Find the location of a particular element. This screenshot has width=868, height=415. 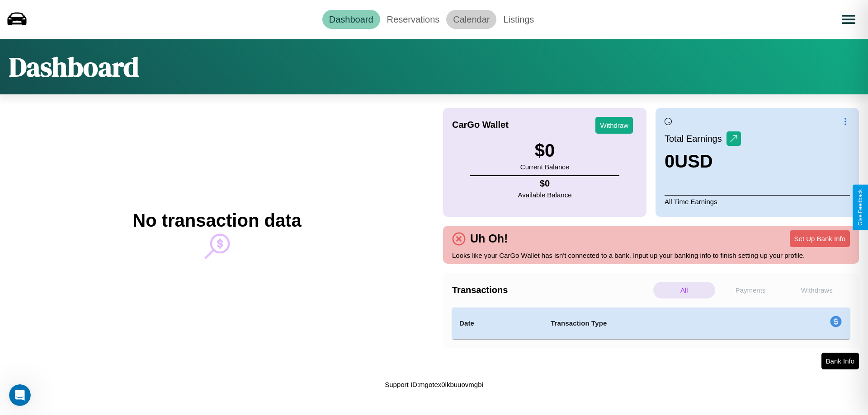

h4: Transactions is located at coordinates (552, 290).